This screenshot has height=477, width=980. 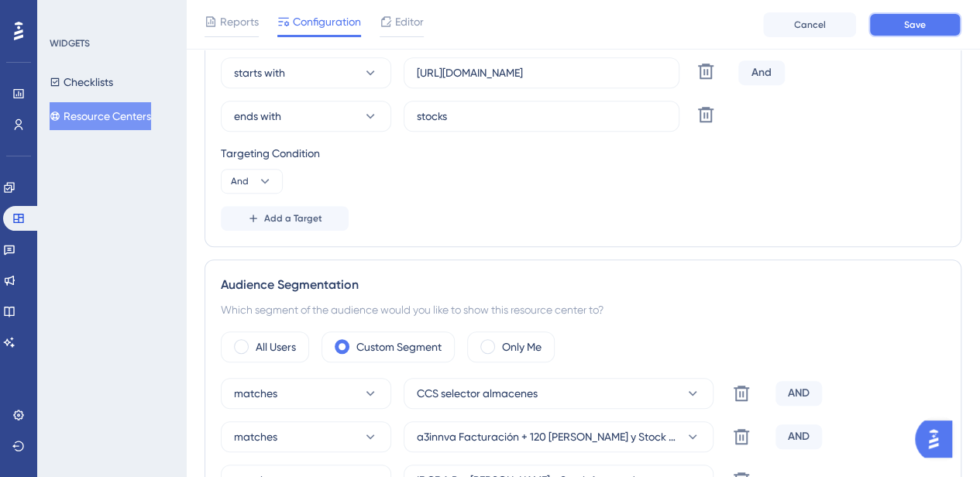 What do you see at coordinates (583, 285) in the screenshot?
I see `div: Audience Segmentation` at bounding box center [583, 285].